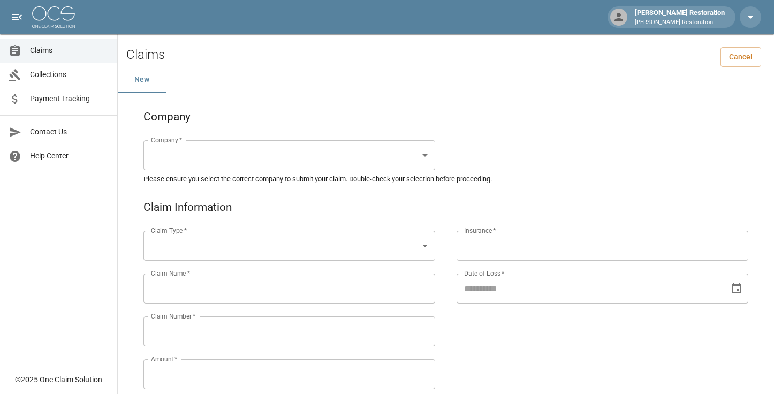 The image size is (774, 394). I want to click on button: New, so click(142, 80).